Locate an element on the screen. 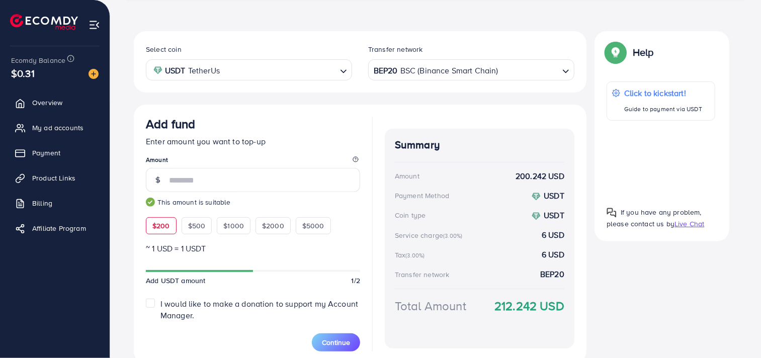 The height and width of the screenshot is (358, 761). div: Tax is located at coordinates (412, 255).